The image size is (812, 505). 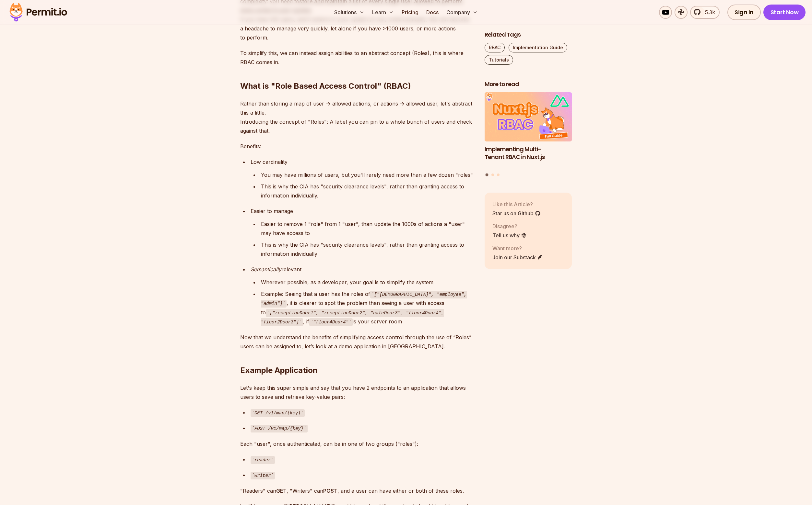 What do you see at coordinates (357, 342) in the screenshot?
I see `p: Now that we understand the benefits of simplifying access control through the use of “Roles” user...` at bounding box center [357, 342].